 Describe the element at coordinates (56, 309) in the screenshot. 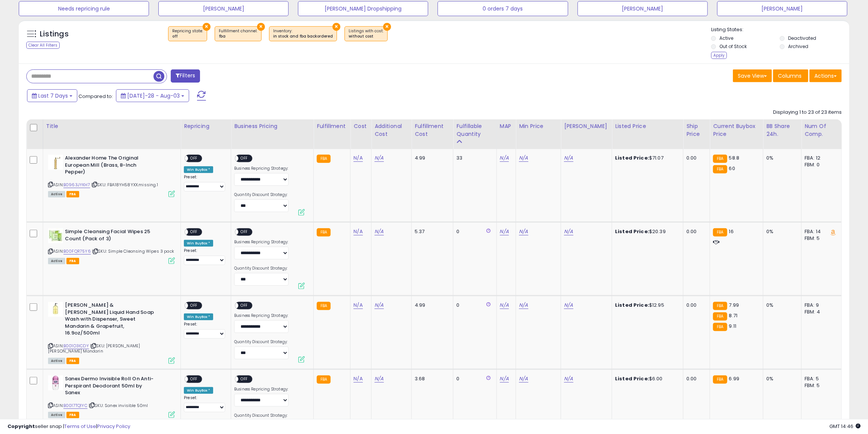

I see `img: 31pVSt5GFDL._SL40_.jpg` at that location.